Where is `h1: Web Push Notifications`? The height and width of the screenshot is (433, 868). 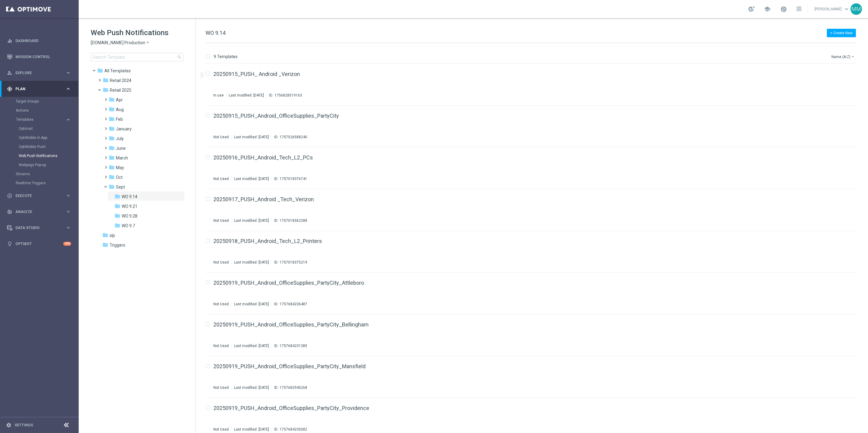
h1: Web Push Notifications is located at coordinates (137, 33).